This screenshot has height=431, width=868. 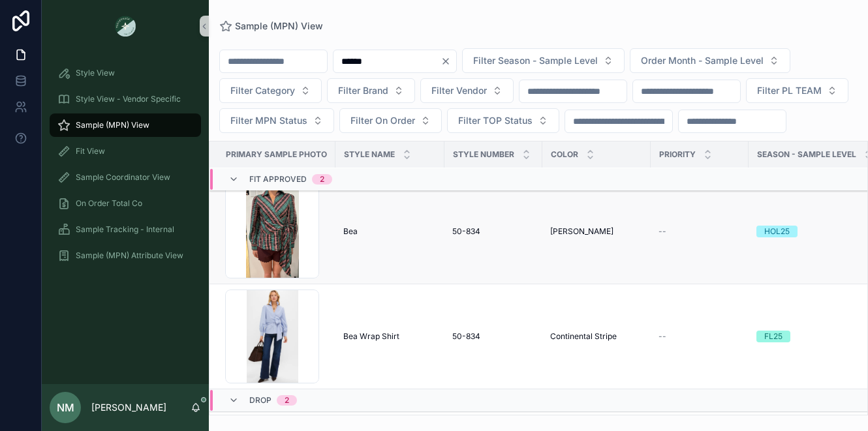 What do you see at coordinates (130, 255) in the screenshot?
I see `span: Sample (MPN) Attribute View` at bounding box center [130, 255].